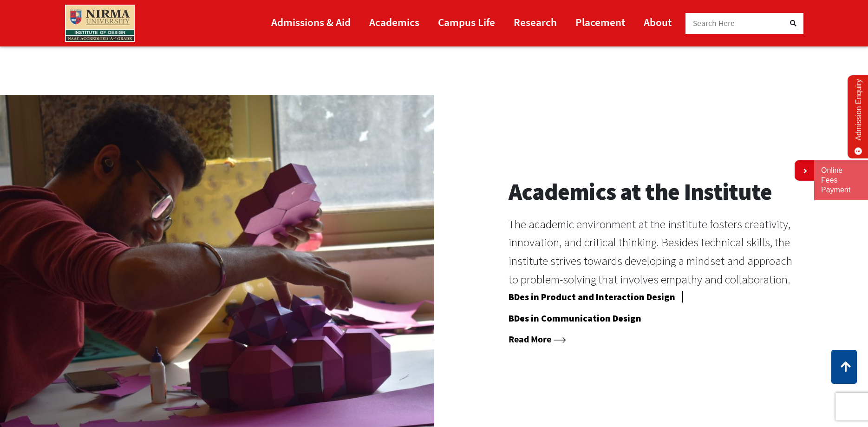 This screenshot has width=868, height=427. Describe the element at coordinates (592, 299) in the screenshot. I see `a: BDes in Product and Interaction Design` at that location.